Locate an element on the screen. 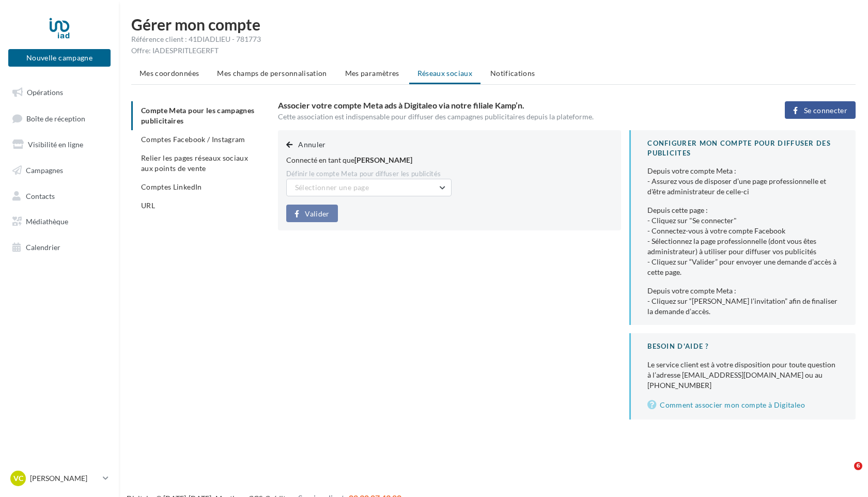  div: Offre: IADESPRITLEGERFT is located at coordinates (494, 51).